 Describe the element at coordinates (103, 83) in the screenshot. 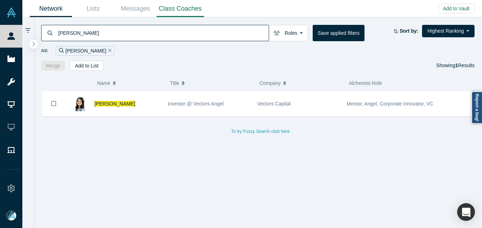

I see `span: Name` at that location.